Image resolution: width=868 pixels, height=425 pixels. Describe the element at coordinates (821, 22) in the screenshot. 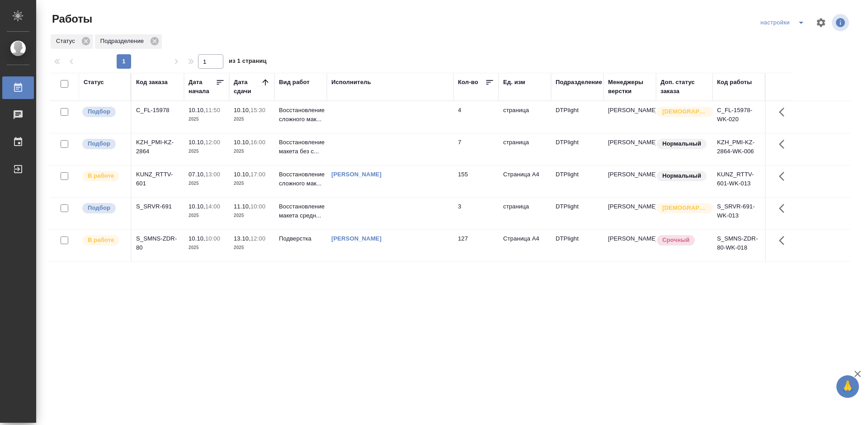

I see `span: Настроить таблицу` at that location.